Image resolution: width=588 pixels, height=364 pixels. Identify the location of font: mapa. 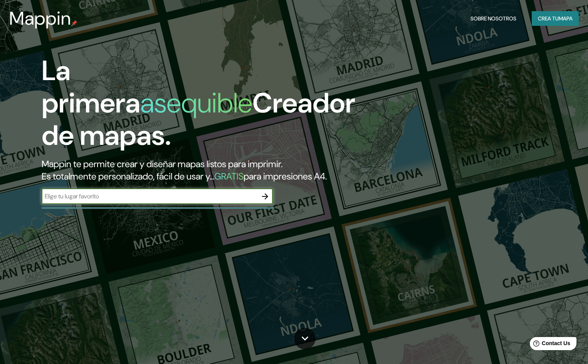
(566, 19).